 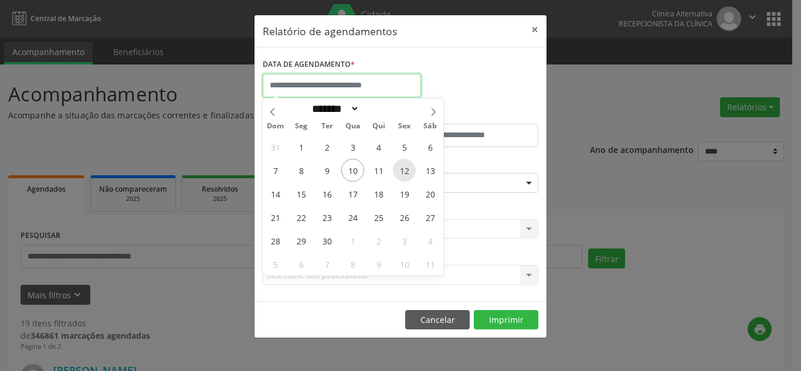 What do you see at coordinates (275, 241) in the screenshot?
I see `span: Setembro 28, 2025` at bounding box center [275, 241].